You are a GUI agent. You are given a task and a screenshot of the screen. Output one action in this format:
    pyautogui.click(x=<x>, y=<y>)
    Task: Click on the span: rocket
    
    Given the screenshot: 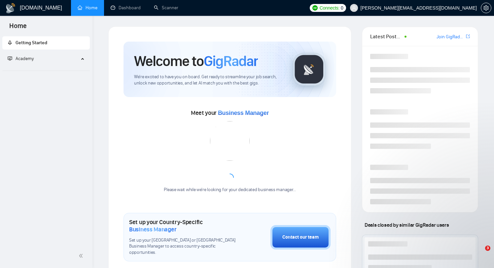 What is the action you would take?
    pyautogui.click(x=10, y=43)
    